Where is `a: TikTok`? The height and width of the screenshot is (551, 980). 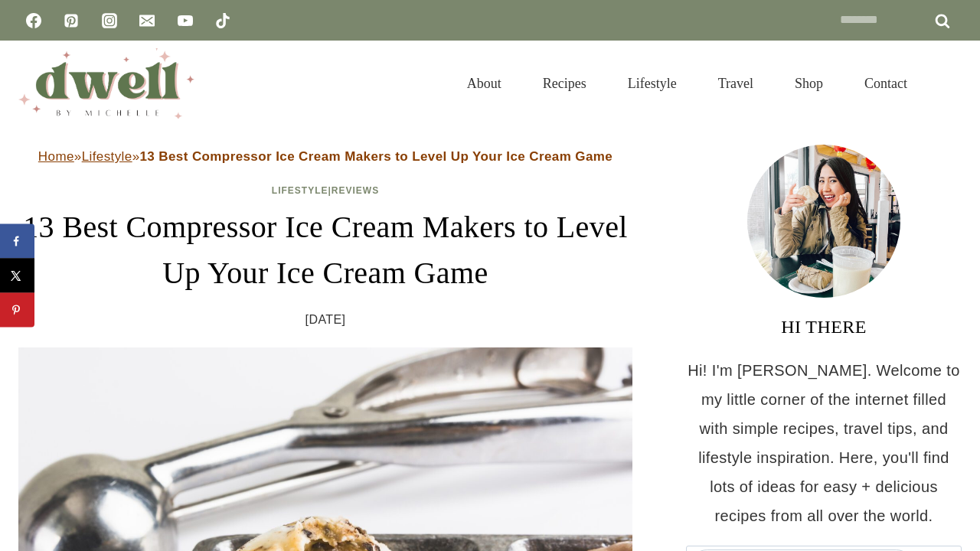 a: TikTok is located at coordinates (223, 21).